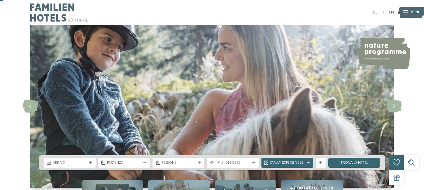  Describe the element at coordinates (383, 12) in the screenshot. I see `a: IT` at that location.